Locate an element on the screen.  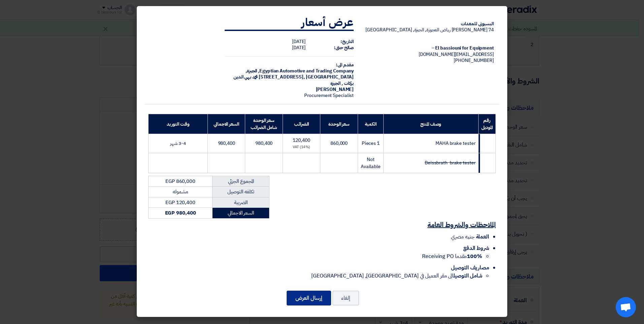
span: مشموله is located at coordinates (180, 192).